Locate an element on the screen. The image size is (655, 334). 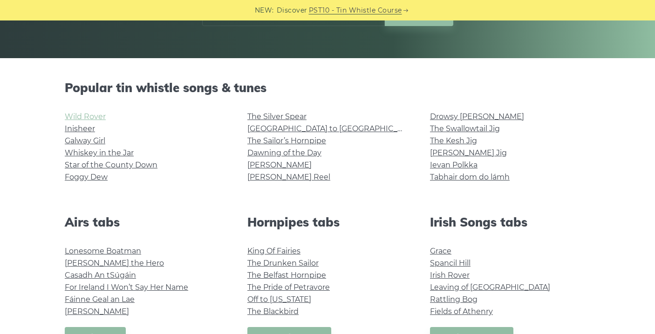
a: The Silver Spear is located at coordinates (277, 116).